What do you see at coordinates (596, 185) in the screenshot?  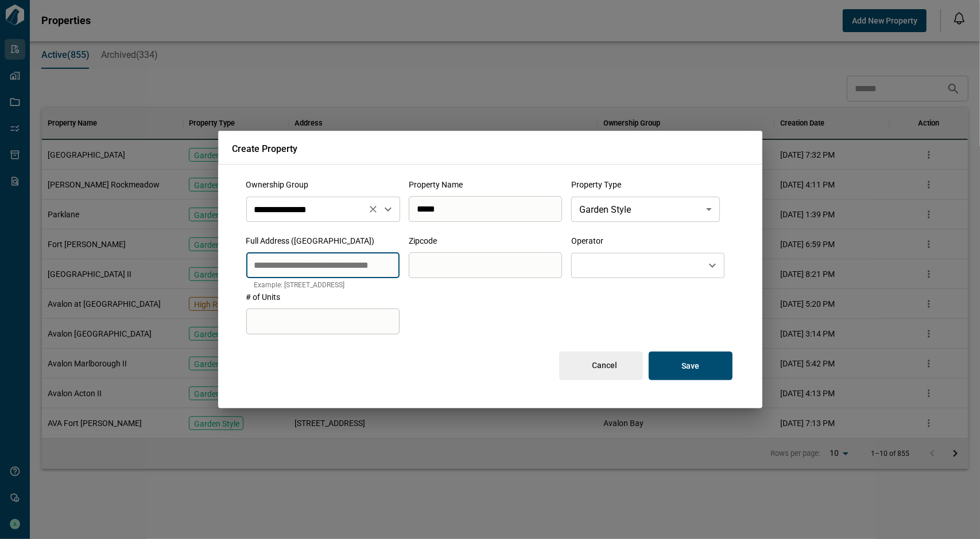 I see `span: Property Type` at bounding box center [596, 185].